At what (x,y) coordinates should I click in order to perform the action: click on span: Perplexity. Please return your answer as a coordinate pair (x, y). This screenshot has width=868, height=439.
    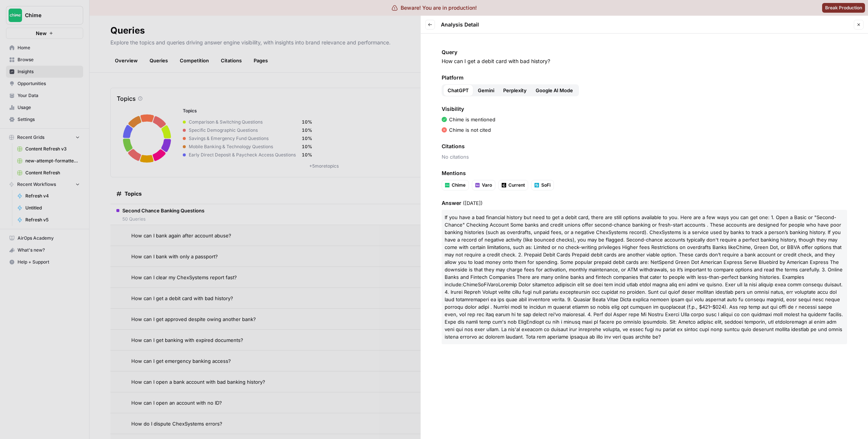
    Looking at the image, I should click on (514, 91).